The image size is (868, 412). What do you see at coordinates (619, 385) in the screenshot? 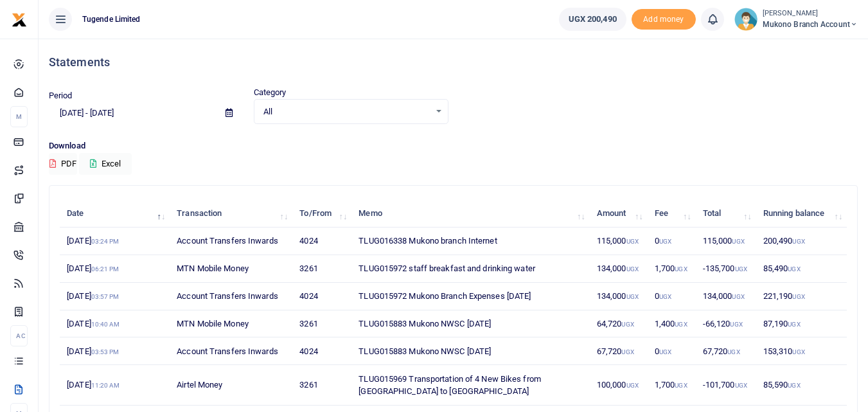
I see `td: 100,000` at bounding box center [619, 385].